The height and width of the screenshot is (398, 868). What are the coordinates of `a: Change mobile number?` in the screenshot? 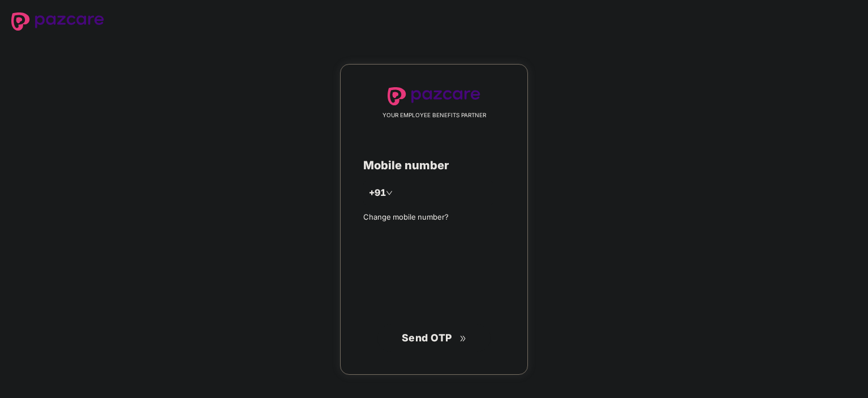 It's located at (405, 217).